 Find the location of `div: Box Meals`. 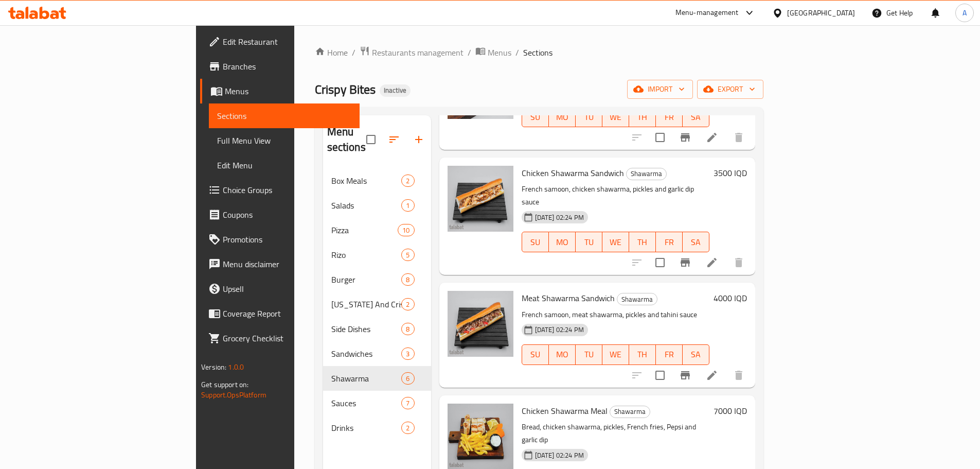

div: Box Meals is located at coordinates (366, 181).